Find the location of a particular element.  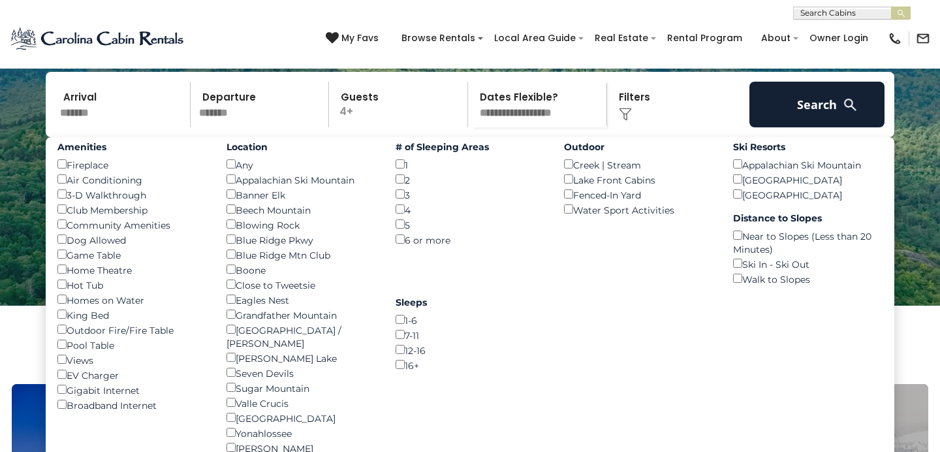

img: mail-regular-black.png is located at coordinates (923, 39).